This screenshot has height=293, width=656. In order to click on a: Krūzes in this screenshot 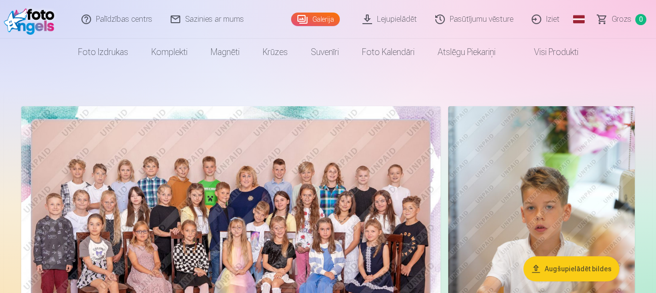, I will do `click(275, 52)`.